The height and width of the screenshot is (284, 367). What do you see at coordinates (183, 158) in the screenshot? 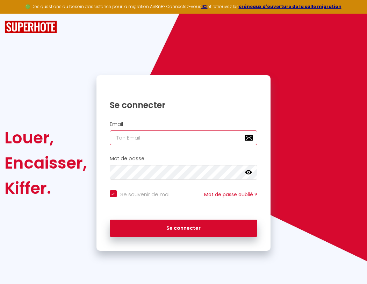
I see `h2: Mot de passe` at bounding box center [183, 158].